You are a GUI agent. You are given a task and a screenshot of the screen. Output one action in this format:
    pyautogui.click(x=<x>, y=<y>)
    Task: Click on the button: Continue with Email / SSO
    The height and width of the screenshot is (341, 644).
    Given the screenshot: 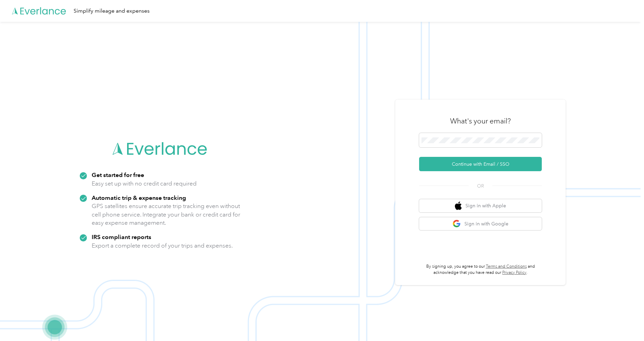 What is the action you would take?
    pyautogui.click(x=480, y=164)
    